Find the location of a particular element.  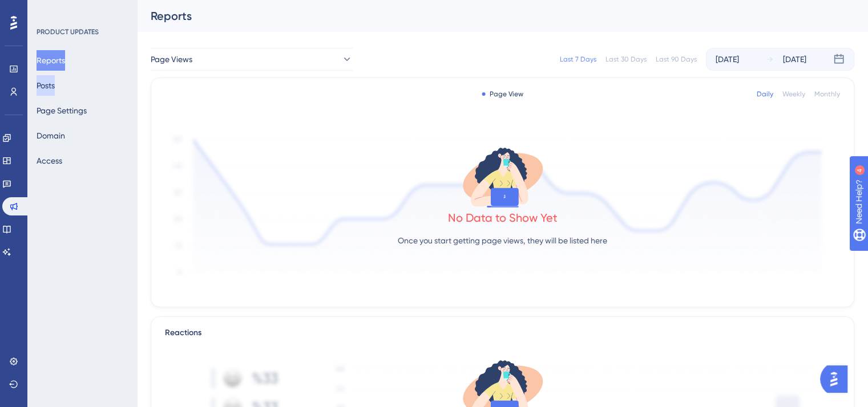

div: Reactions is located at coordinates (502, 333).